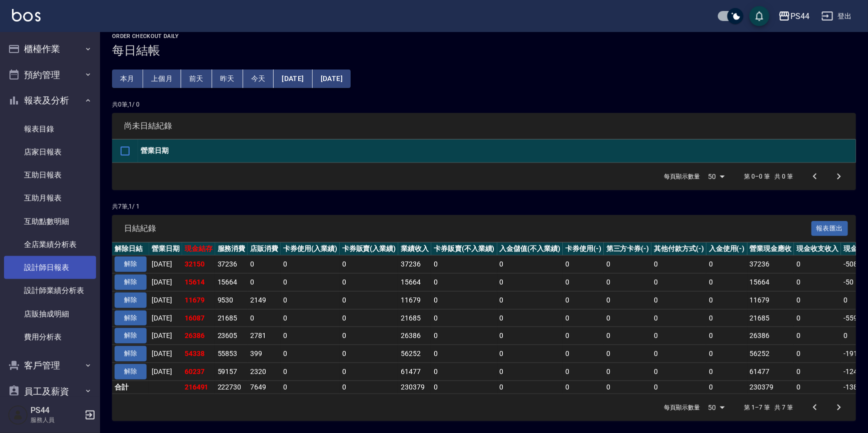 The image size is (868, 433). I want to click on th: 入金儲值(不入業績), so click(530, 249).